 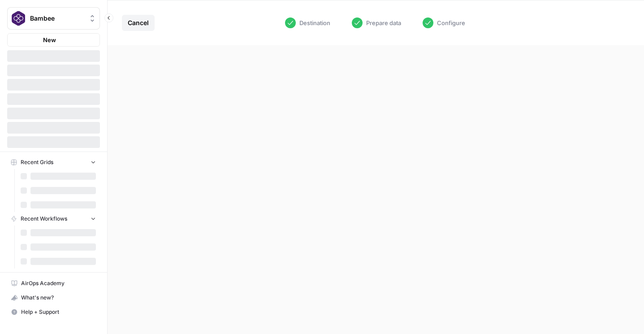 What do you see at coordinates (138, 23) in the screenshot?
I see `a: Cancel` at bounding box center [138, 23].